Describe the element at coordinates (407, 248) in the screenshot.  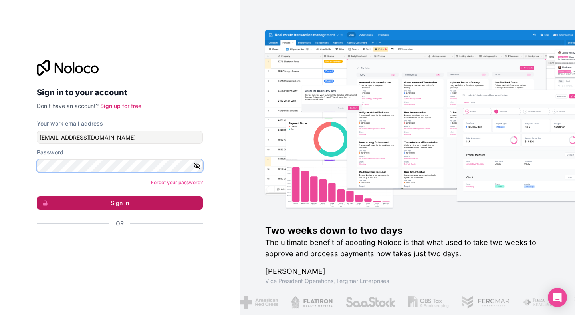
I see `h2: The ultimate benefit of adopting Noloco is that what used to take two weeks to approve and proces...` at that location.